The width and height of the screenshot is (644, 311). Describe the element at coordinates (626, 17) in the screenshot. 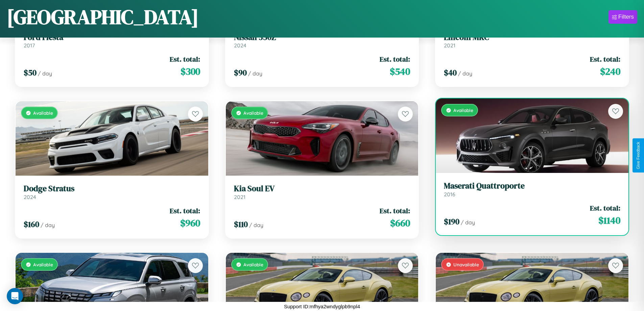

I see `div: Filters` at that location.